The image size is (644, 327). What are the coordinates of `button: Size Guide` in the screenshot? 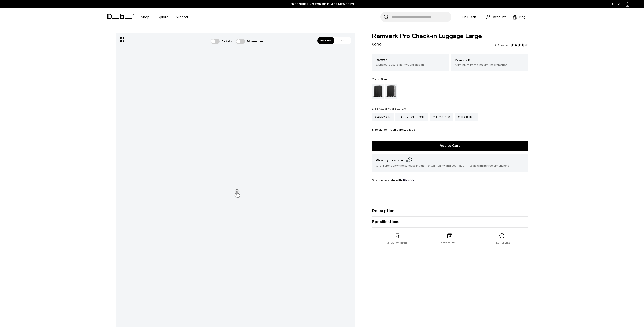 It's located at (380, 130).